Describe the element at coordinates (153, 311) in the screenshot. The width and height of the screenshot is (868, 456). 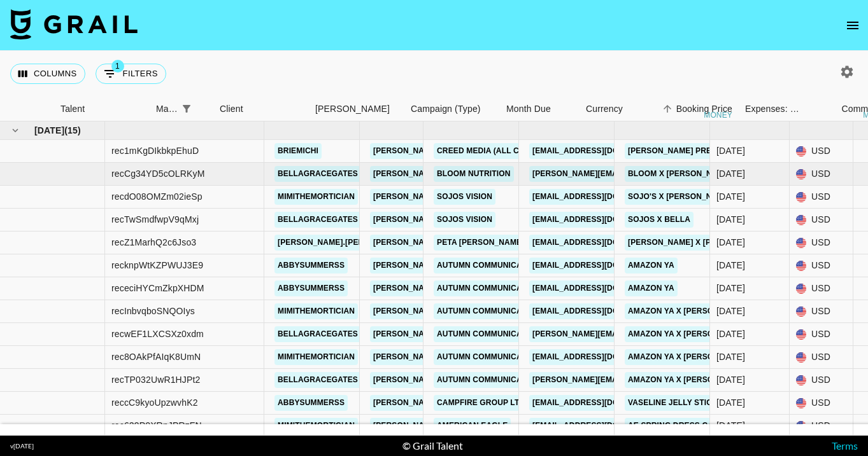
I see `div: recInbvqboSNQOIys` at that location.